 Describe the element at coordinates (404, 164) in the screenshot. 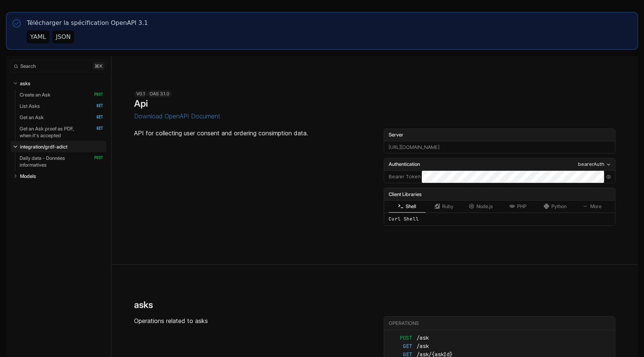

I see `span: Authentication` at that location.